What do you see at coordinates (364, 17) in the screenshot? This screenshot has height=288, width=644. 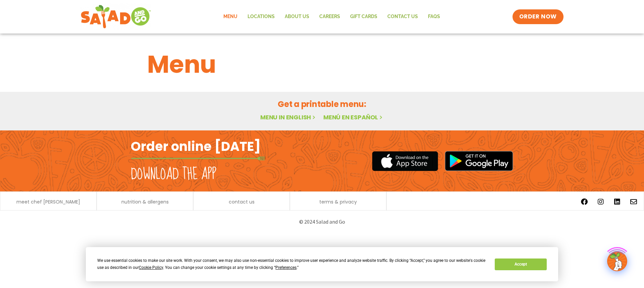 I see `a: GIFT CARDS` at bounding box center [364, 17].